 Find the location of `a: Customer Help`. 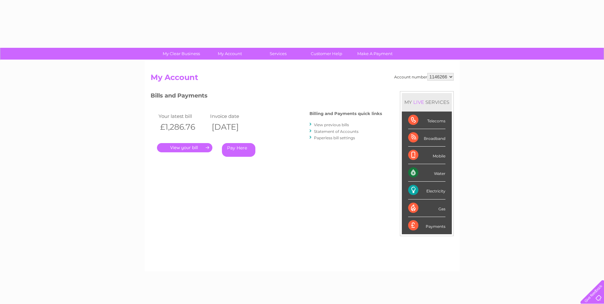

a: Customer Help is located at coordinates (326, 53).